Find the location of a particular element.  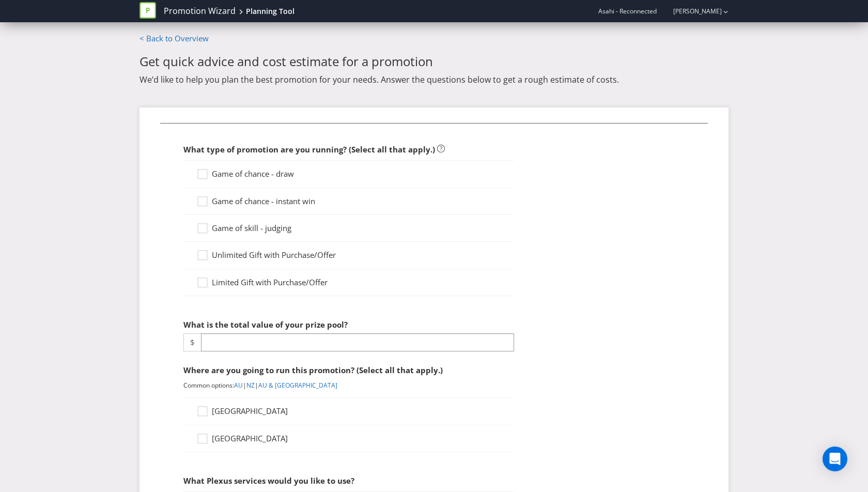

div: Where are you going to run this promotion? (Select all that apply.) is located at coordinates (349, 370).